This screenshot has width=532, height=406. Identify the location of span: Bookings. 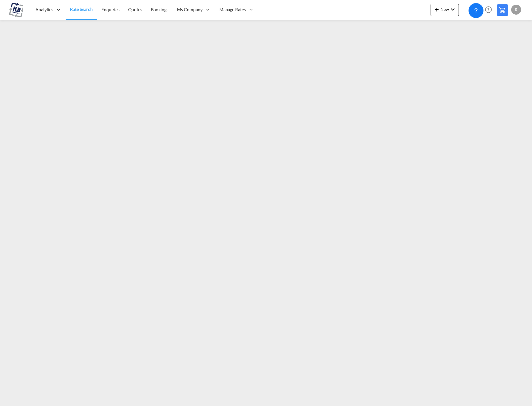
(159, 10).